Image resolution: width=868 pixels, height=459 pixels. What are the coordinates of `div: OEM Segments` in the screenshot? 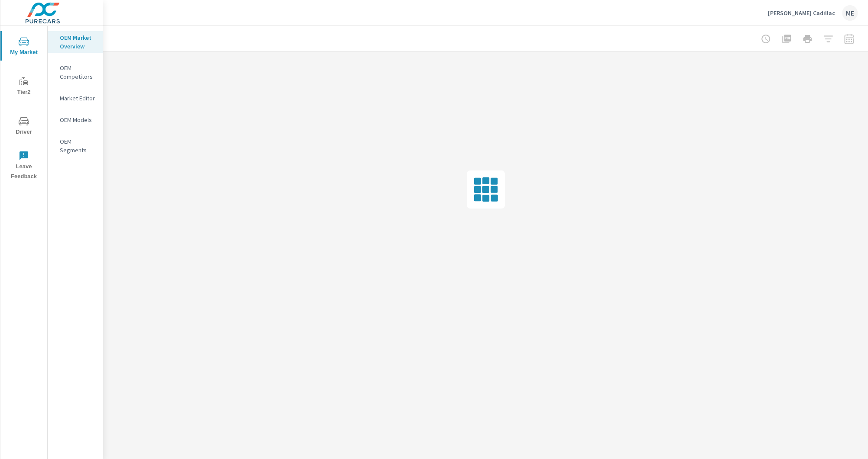 It's located at (75, 145).